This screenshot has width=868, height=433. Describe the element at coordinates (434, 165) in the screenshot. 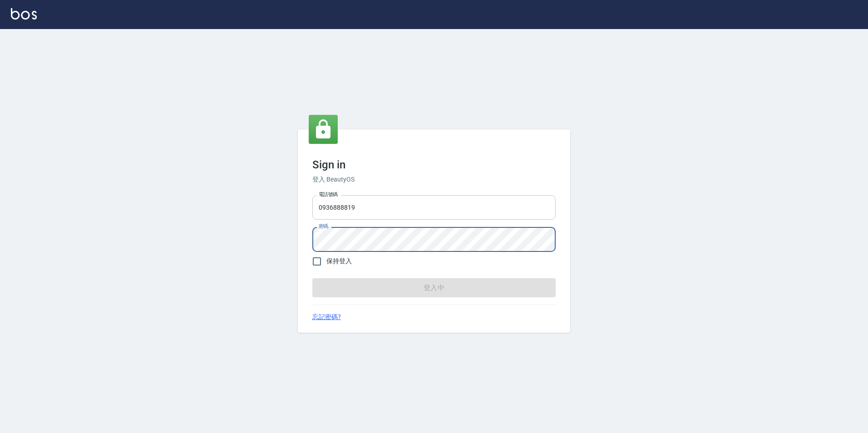

I see `h3: Sign in` at that location.